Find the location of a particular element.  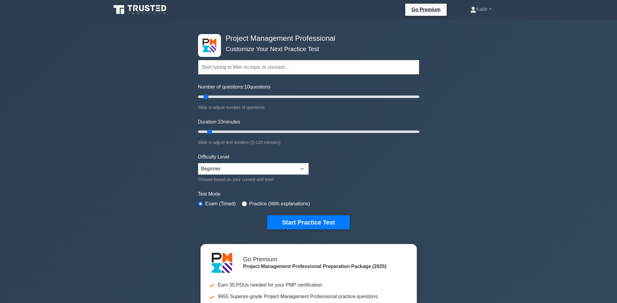

h4: Project Management Professional is located at coordinates (306, 38).